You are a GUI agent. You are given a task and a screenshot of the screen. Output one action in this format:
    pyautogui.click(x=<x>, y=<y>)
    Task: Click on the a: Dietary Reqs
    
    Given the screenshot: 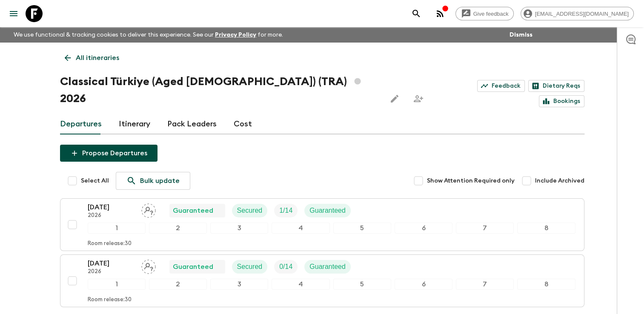 What is the action you would take?
    pyautogui.click(x=557, y=86)
    